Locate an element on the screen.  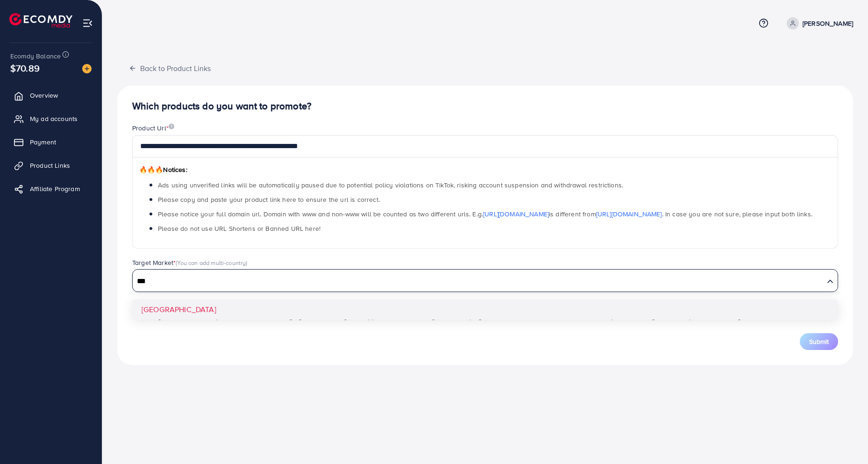
span: (You can add multi-country) is located at coordinates (211, 263).